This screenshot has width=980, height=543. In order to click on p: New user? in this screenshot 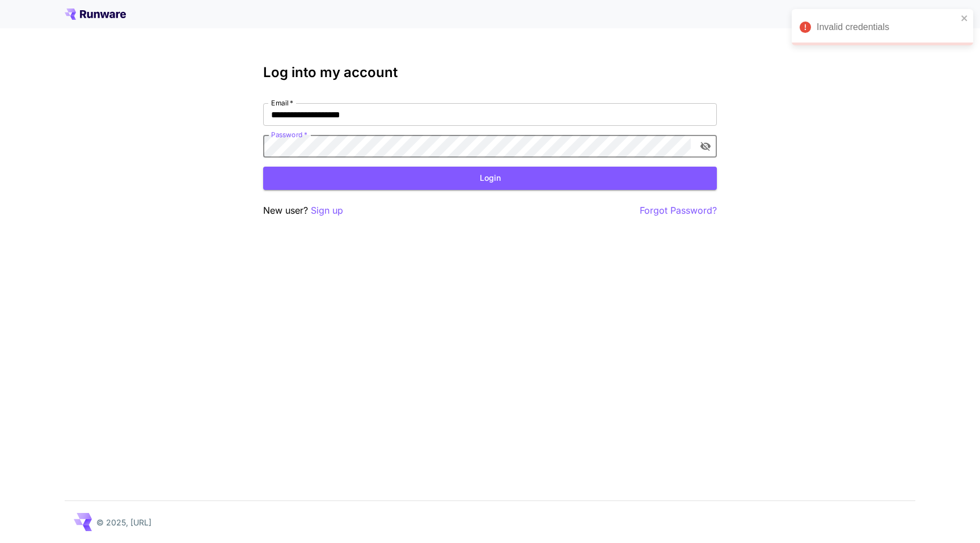, I will do `click(302, 211)`.